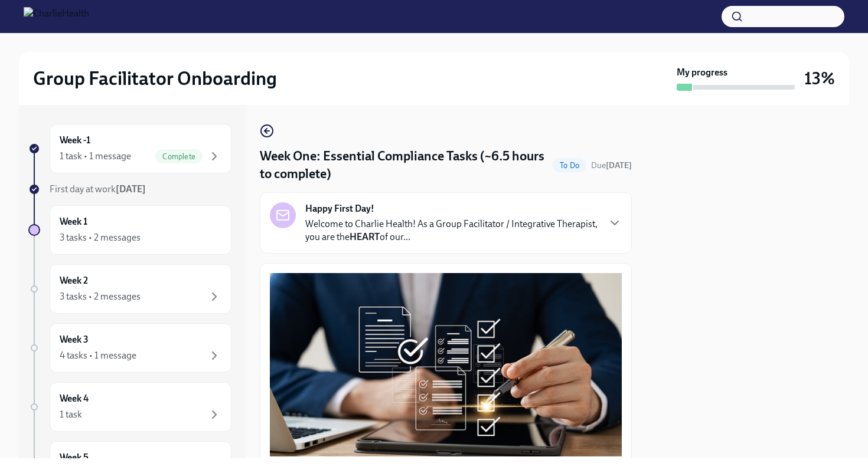 This screenshot has width=868, height=470. Describe the element at coordinates (339, 209) in the screenshot. I see `strong: Happy First Day!` at that location.